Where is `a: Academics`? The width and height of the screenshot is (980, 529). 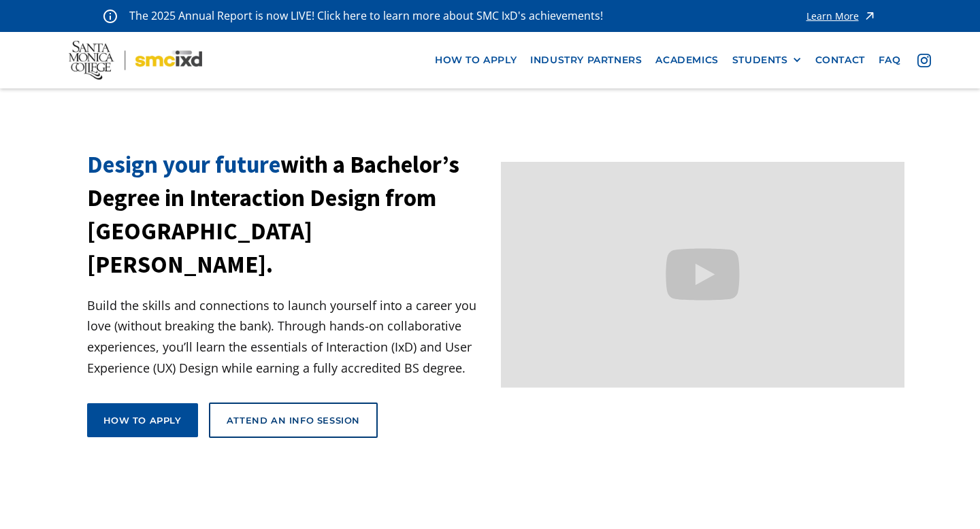 a: Academics is located at coordinates (687, 60).